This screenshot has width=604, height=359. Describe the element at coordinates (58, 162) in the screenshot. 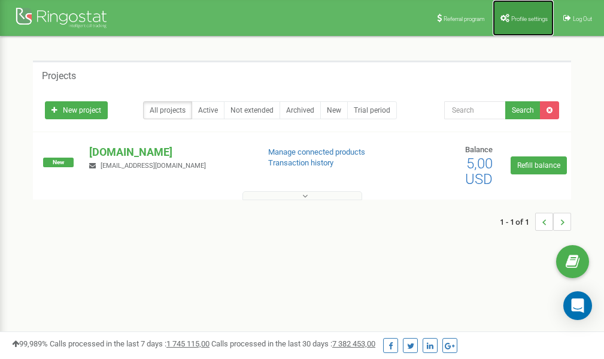

I see `span: New` at that location.